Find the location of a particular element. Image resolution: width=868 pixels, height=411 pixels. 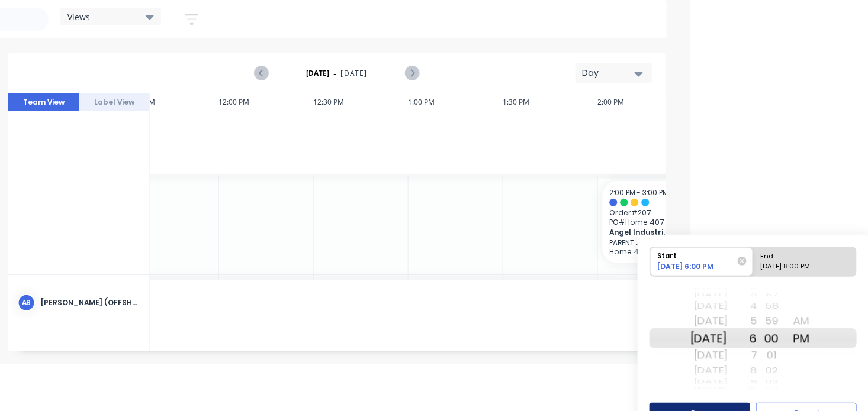

div: 3 is located at coordinates (743, 294).